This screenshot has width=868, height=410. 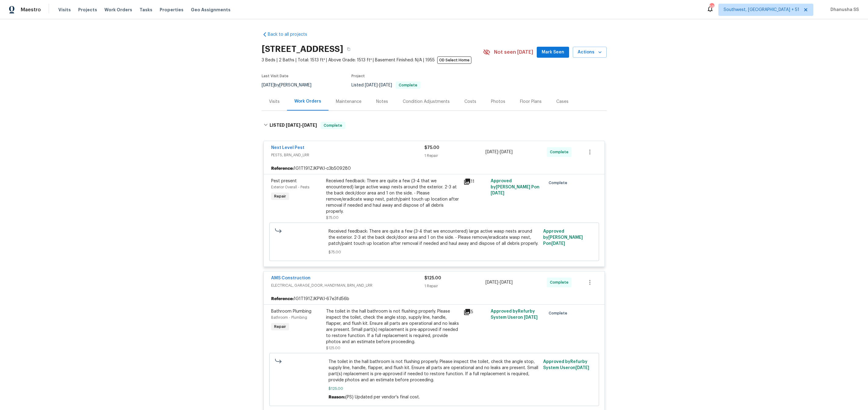 I want to click on a: AMS Construction, so click(x=291, y=278).